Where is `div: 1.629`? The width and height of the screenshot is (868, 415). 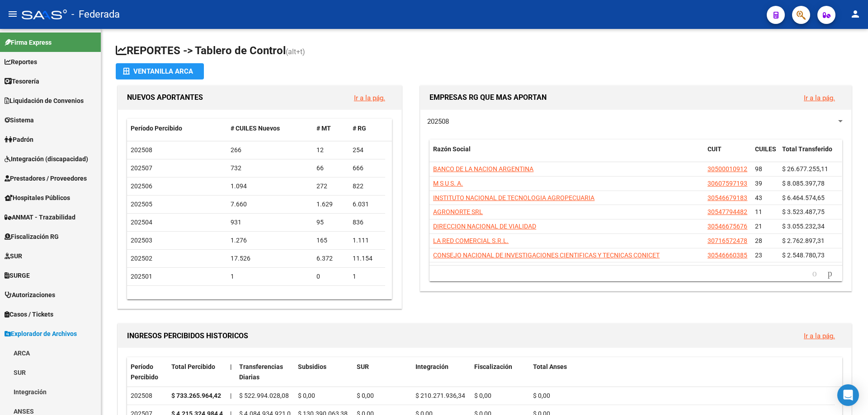
div: 1.629 is located at coordinates (331, 204).